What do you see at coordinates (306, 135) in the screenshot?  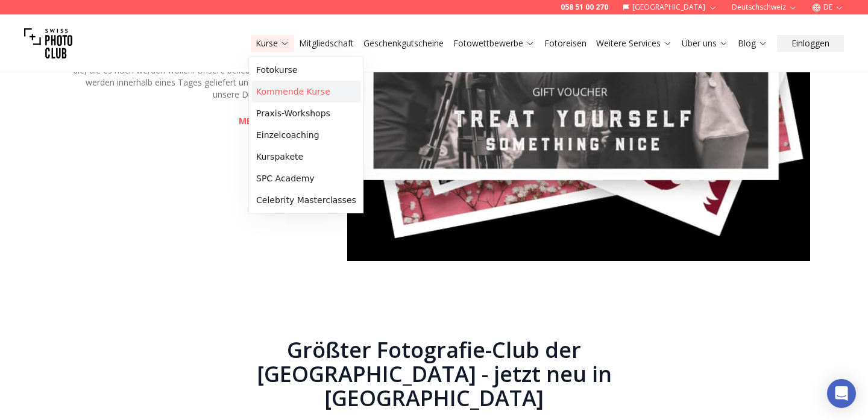 I see `a: Einzelcoaching` at bounding box center [306, 135].